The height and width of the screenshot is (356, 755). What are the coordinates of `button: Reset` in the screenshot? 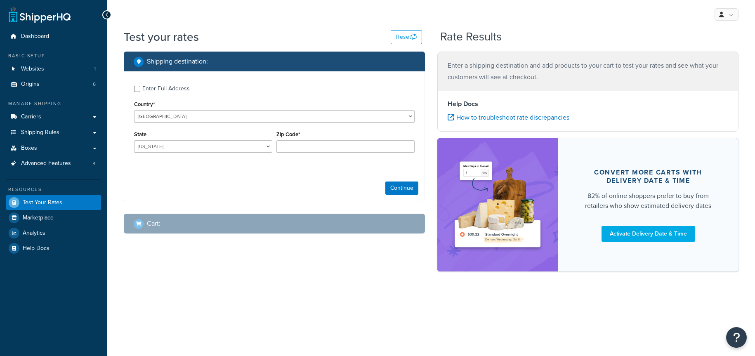 It's located at (406, 37).